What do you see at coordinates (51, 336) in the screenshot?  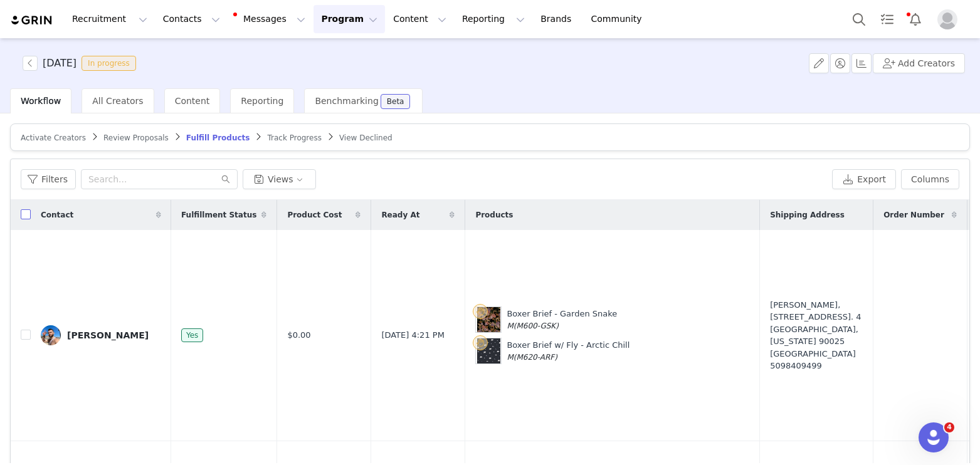 I see `img: 44006a26-e6bc-49f5-bdae-202054fbf198.jpg` at bounding box center [51, 336].